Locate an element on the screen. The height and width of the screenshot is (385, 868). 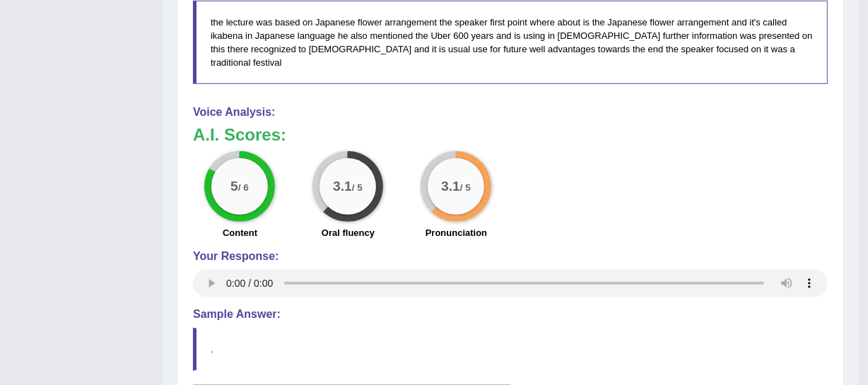
blockquote: the lecture was based on Japanese flower arrangement the speaker first point where about is the J... is located at coordinates (510, 42).